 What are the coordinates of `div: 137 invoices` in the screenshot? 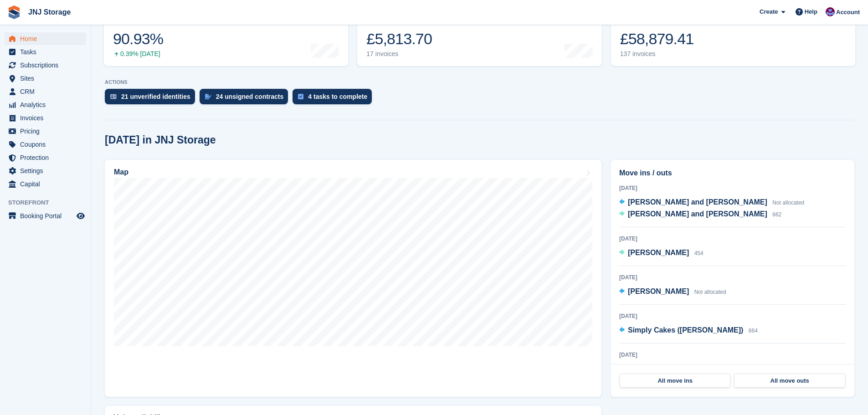 It's located at (658, 53).